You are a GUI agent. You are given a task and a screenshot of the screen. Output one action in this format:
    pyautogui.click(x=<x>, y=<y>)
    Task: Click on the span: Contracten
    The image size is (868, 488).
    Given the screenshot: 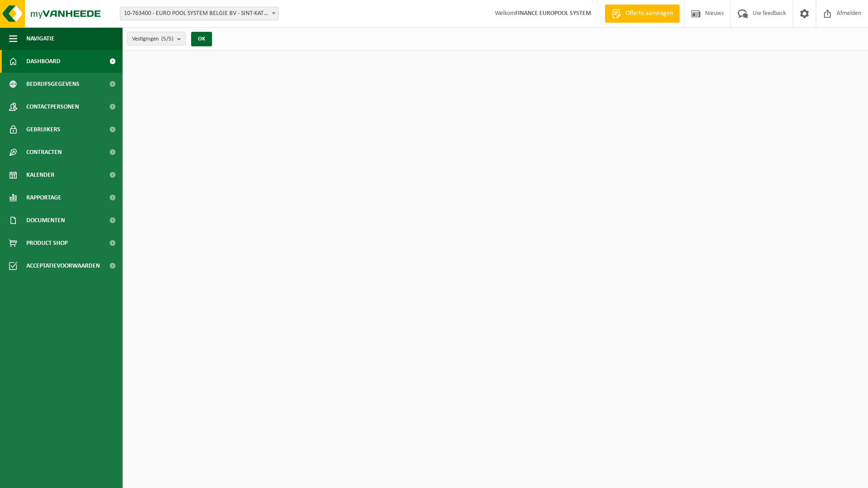 What is the action you would take?
    pyautogui.click(x=44, y=152)
    